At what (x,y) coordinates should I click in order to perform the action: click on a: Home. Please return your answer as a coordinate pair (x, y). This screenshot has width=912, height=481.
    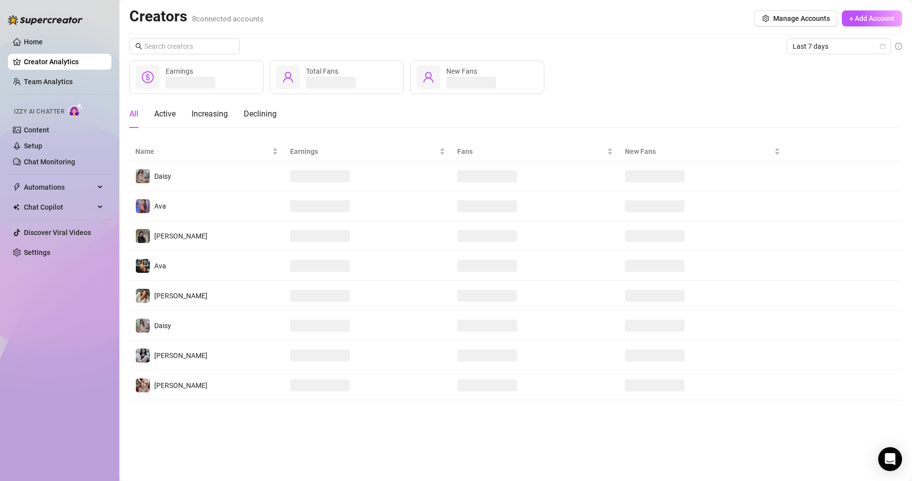
    Looking at the image, I should click on (33, 42).